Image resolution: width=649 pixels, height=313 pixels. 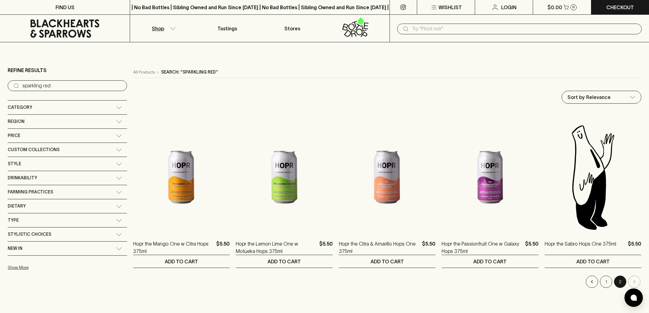 What do you see at coordinates (284, 177) in the screenshot?
I see `img: Hopr the Lemon Lime One w Motueka Hops 375ml` at bounding box center [284, 177].